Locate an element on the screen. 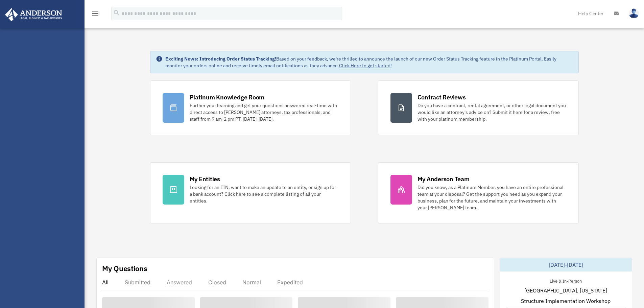 The image size is (644, 308). a: My Anderson Team Did you know, as a Platinum Member, you have an entire professional team at your... is located at coordinates (478, 193).